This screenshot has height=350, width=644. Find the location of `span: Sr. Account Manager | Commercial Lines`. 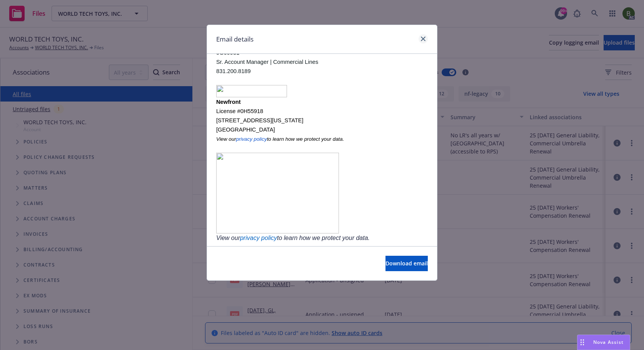

span: Sr. Account Manager | Commercial Lines is located at coordinates (267, 62).